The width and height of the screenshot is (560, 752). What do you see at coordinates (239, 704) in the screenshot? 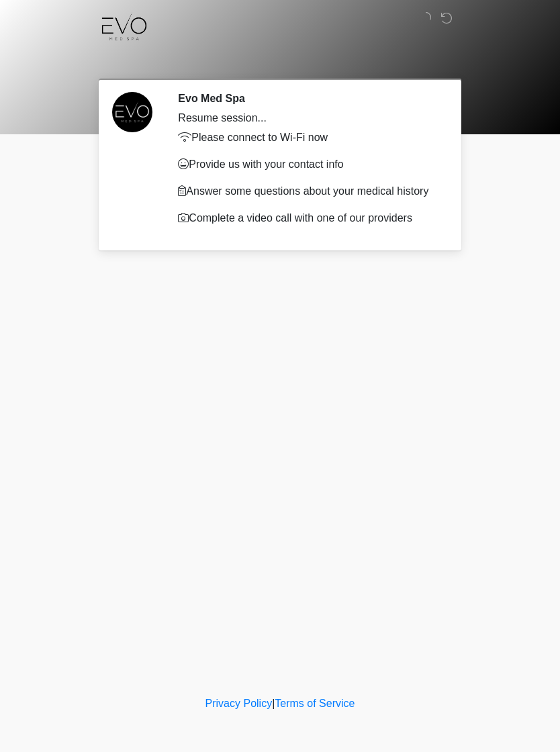
I see `a: Privacy Policy` at bounding box center [239, 704].